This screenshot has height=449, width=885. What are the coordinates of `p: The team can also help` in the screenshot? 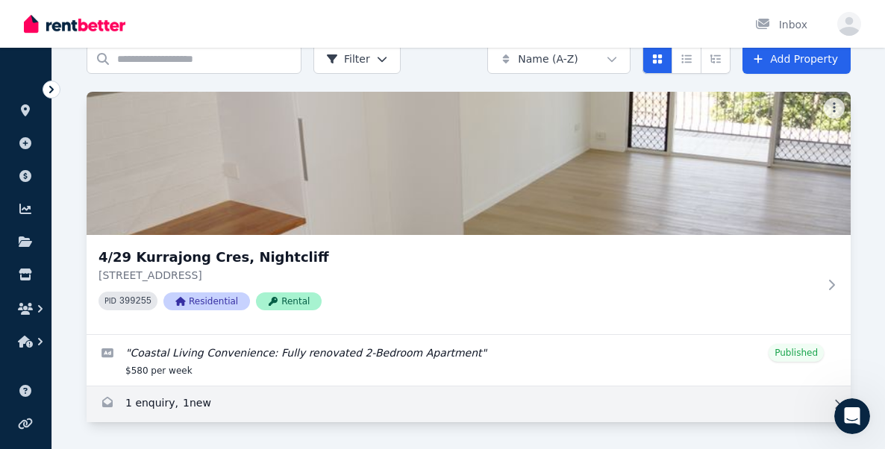 It's located at (129, 26).